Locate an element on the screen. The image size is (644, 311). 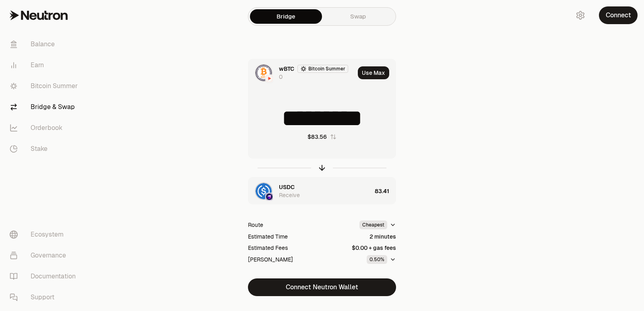
div: Estimated Time is located at coordinates (267, 236).